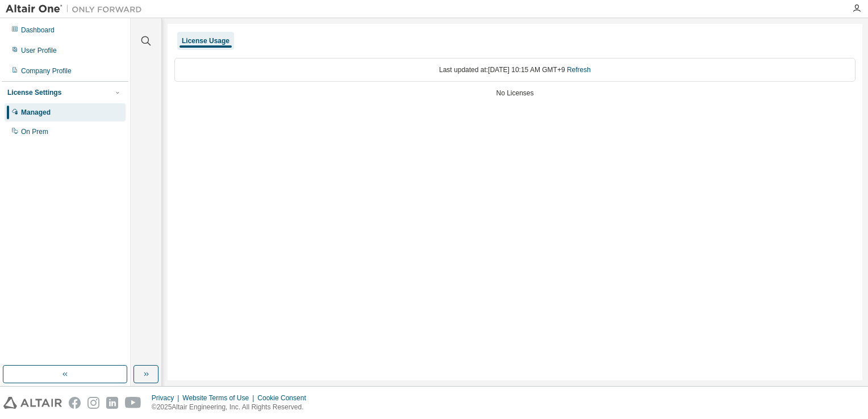  What do you see at coordinates (34, 132) in the screenshot?
I see `div: On Prem` at bounding box center [34, 132].